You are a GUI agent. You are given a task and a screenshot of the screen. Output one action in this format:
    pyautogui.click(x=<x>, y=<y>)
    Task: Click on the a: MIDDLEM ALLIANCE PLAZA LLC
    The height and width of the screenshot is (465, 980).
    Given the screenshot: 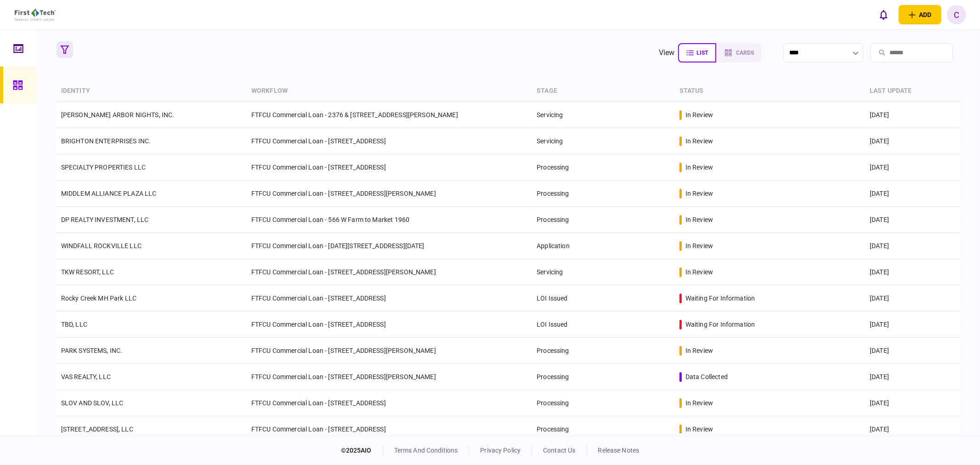 What is the action you would take?
    pyautogui.click(x=109, y=194)
    